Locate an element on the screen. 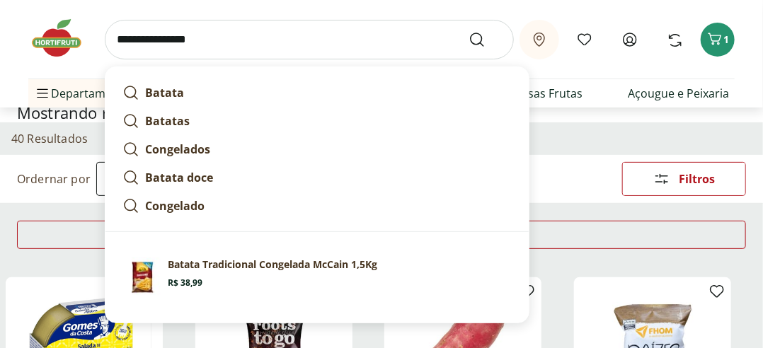 This screenshot has height=348, width=763. a: Batata is located at coordinates (317, 93).